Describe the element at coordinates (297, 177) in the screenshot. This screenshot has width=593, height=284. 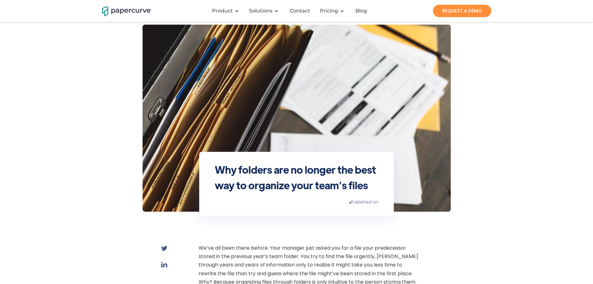
I see `h1: Why folders are no longer the best way to organize your team’s files` at that location.